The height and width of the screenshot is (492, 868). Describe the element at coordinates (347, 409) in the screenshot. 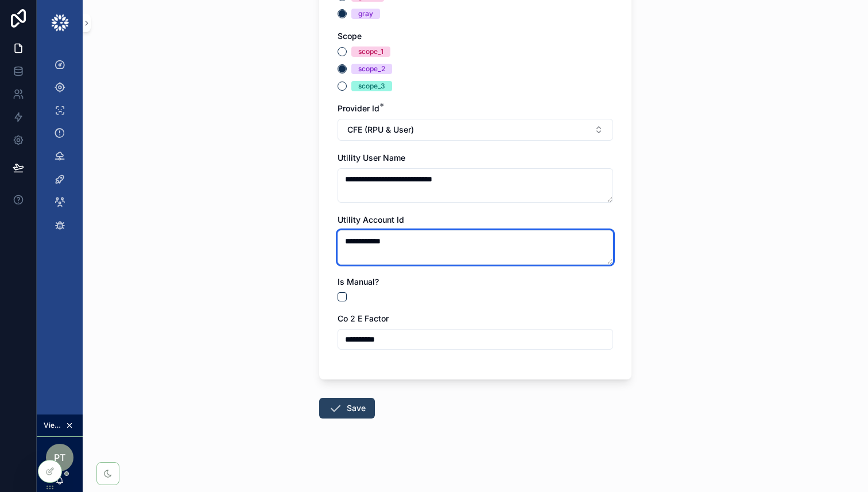

I see `button: Save` at that location.